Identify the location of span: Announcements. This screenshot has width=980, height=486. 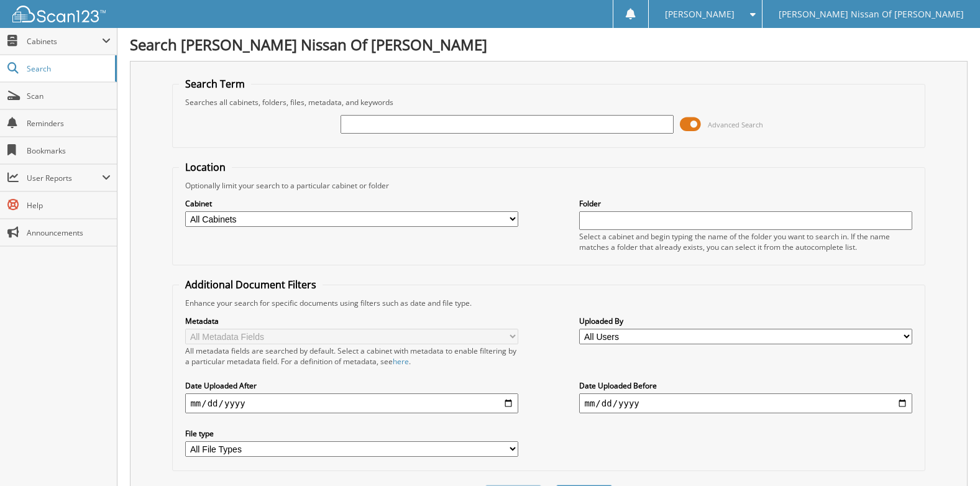
(69, 232).